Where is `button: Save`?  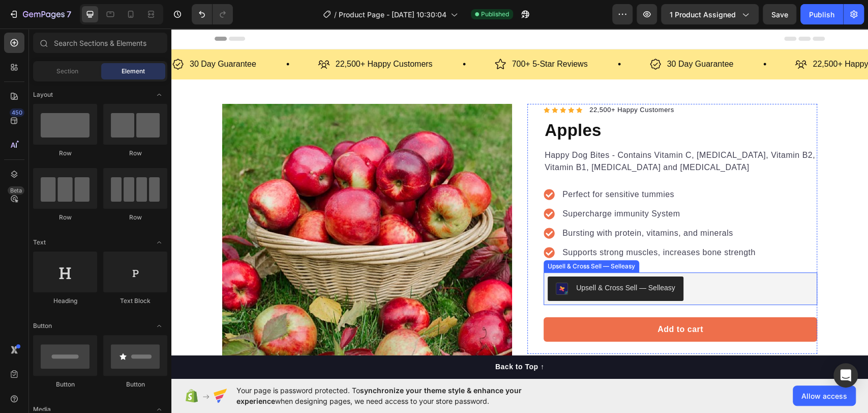
button: Save is located at coordinates (780, 15).